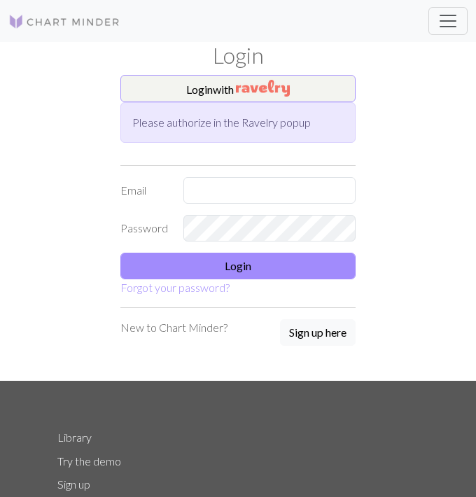 This screenshot has height=497, width=476. What do you see at coordinates (238, 55) in the screenshot?
I see `h1: Login` at bounding box center [238, 55].